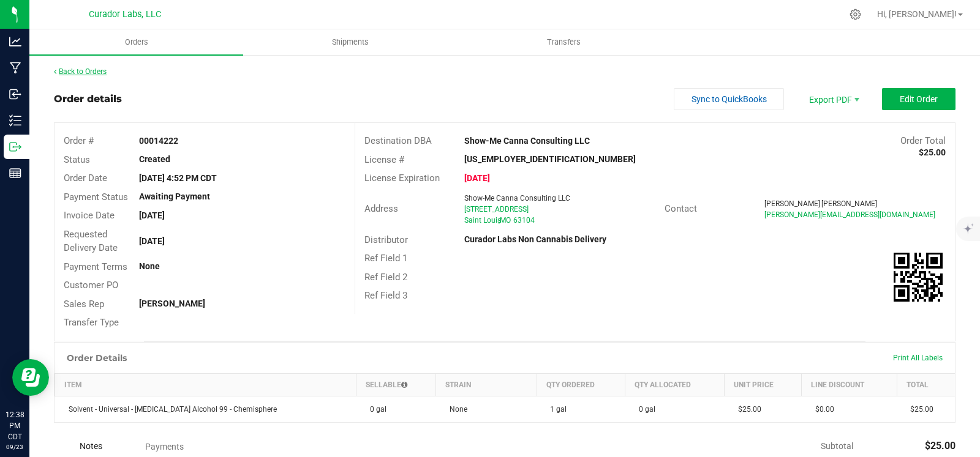 Image resolution: width=980 pixels, height=457 pixels. I want to click on span: Edit Order, so click(919, 99).